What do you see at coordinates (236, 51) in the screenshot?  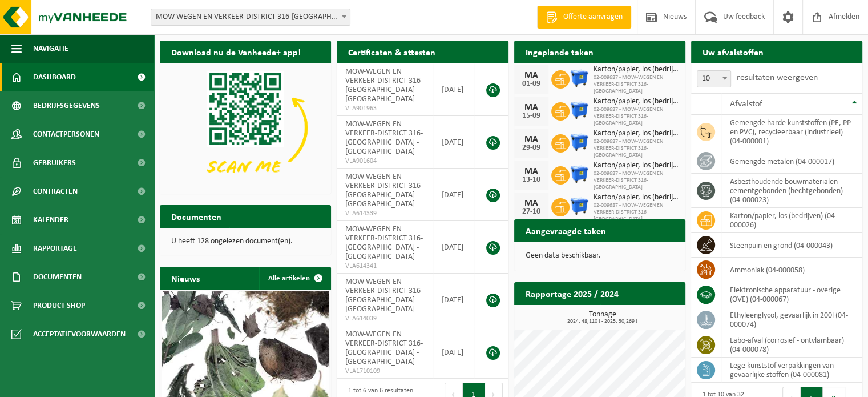 I see `h2: Download nu de Vanheede+ app!` at bounding box center [236, 51].